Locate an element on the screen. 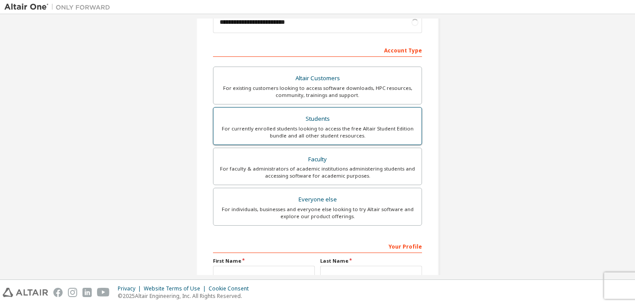 The width and height of the screenshot is (635, 305). img: facebook.svg is located at coordinates (58, 292).